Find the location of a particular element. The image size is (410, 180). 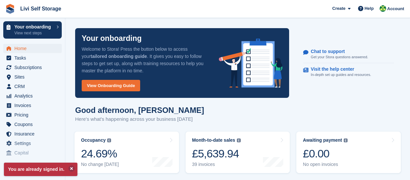

span: Insurance is located at coordinates (34, 134).